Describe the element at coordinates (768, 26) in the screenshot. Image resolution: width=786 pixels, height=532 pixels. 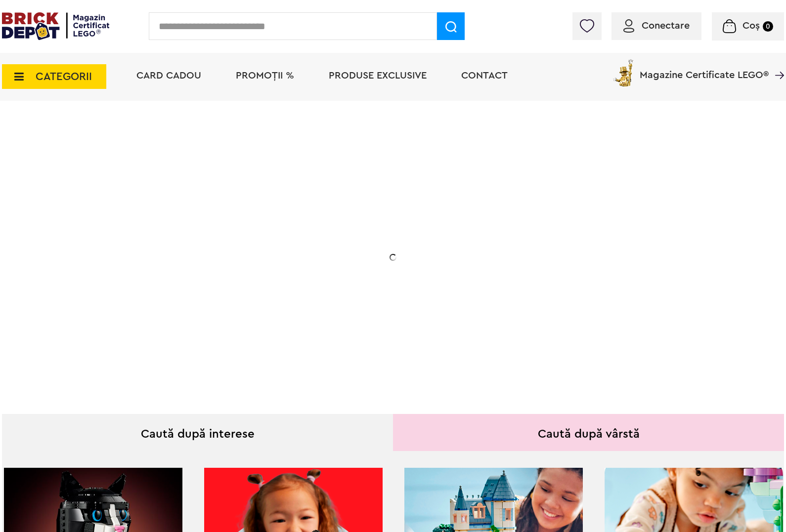
I see `small: 0` at that location.